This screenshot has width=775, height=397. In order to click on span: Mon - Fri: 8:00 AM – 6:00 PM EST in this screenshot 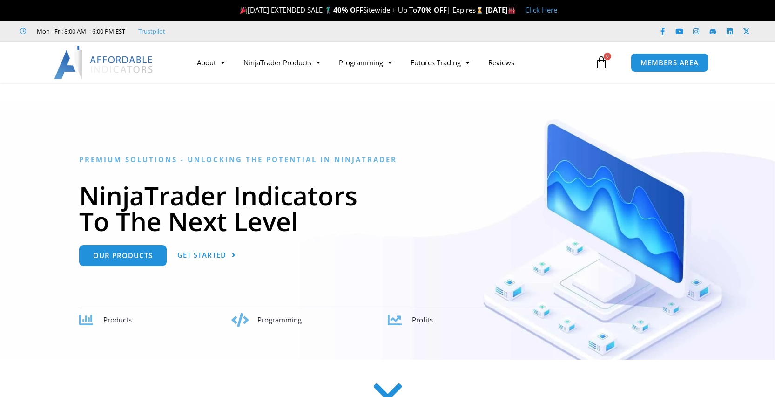, I will do `click(80, 31)`.